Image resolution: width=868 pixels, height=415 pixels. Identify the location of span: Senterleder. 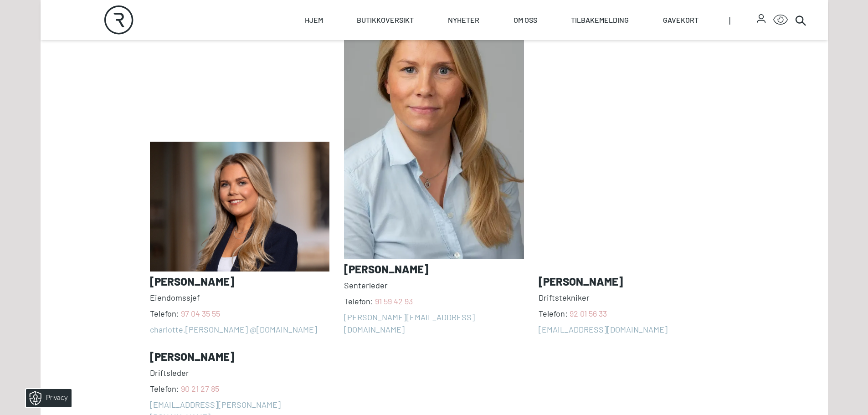
(434, 285).